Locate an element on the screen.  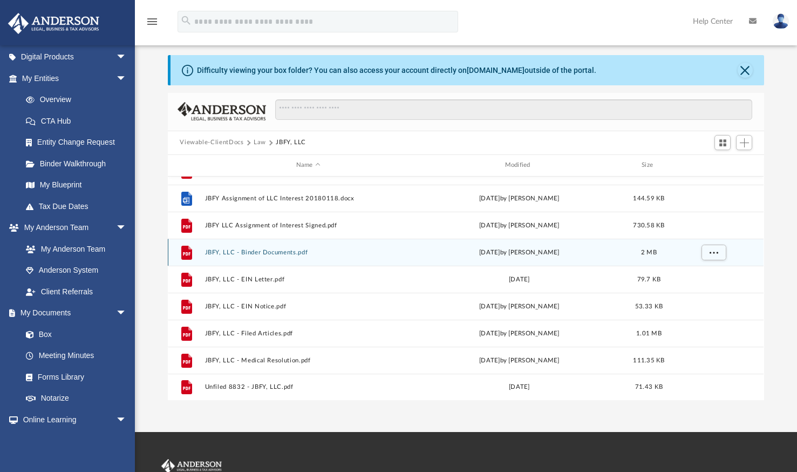
a: Courses is located at coordinates (76, 441).